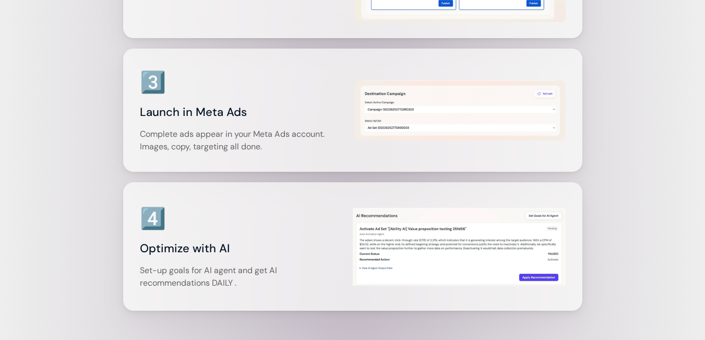 The width and height of the screenshot is (705, 340). Describe the element at coordinates (245, 140) in the screenshot. I see `p: Complete ads appear in your Meta Ads account. Images, copy, targeting all done.` at that location.